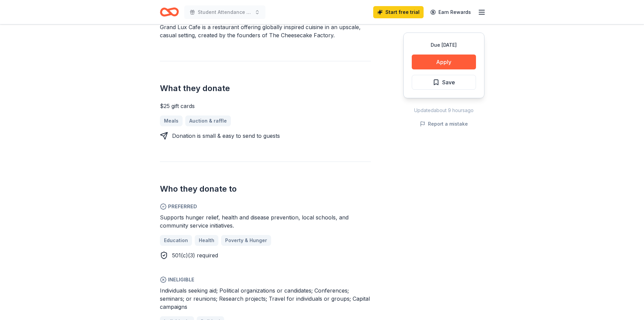  Describe the element at coordinates (444, 62) in the screenshot. I see `button: Apply` at that location.